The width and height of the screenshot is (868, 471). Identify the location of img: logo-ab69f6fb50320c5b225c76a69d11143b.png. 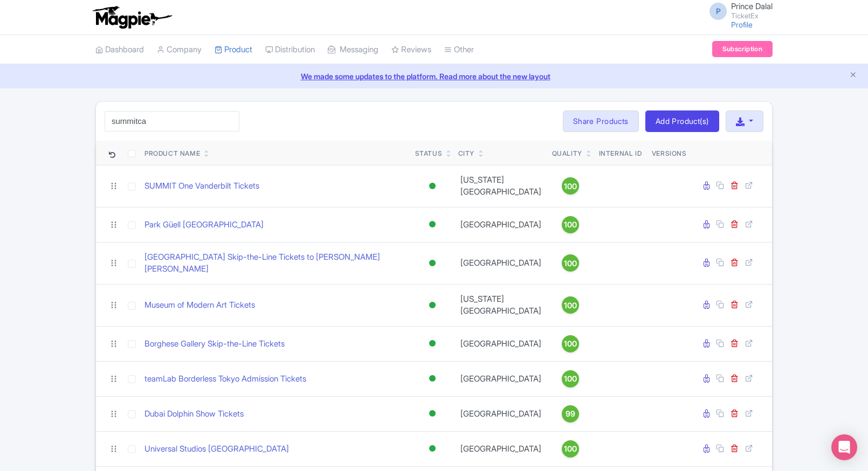
(132, 17).